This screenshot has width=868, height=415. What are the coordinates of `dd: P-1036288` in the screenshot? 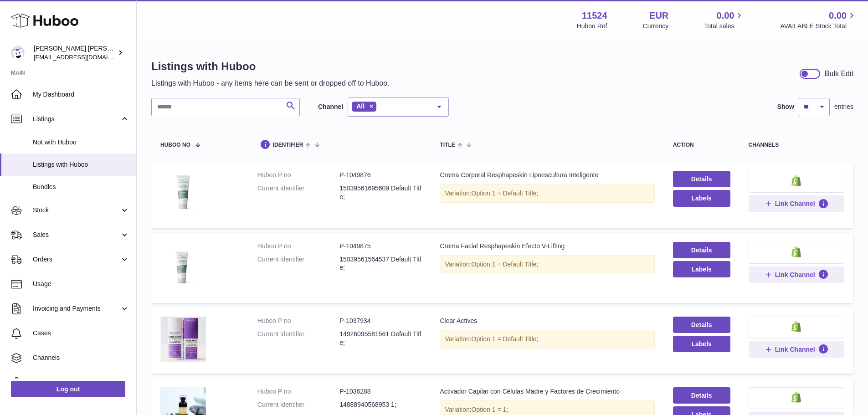 It's located at (380, 391).